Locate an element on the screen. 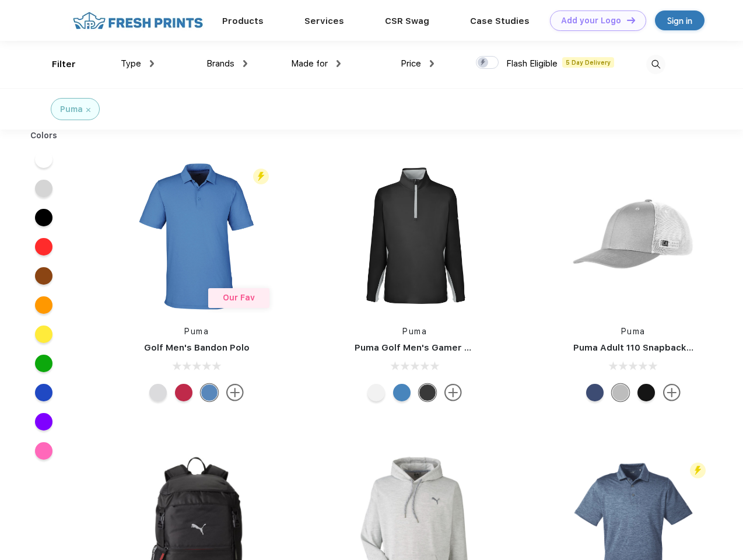  span: 5 Day Delivery is located at coordinates (588, 62).